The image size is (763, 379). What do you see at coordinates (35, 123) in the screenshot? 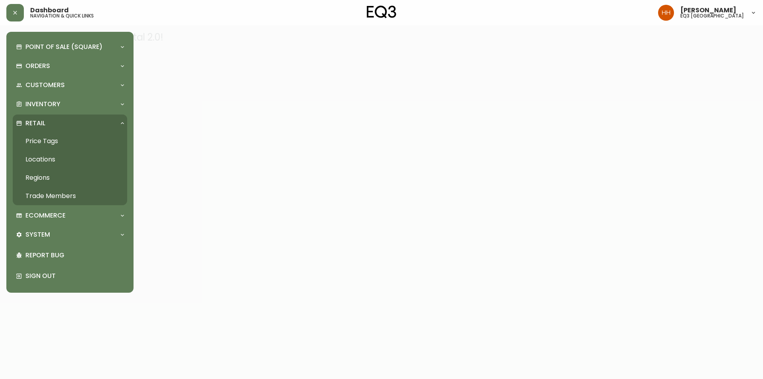
I see `p: Retail` at bounding box center [35, 123].